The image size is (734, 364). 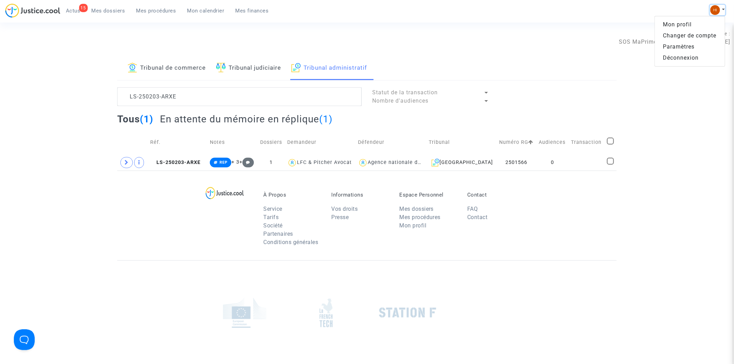 What do you see at coordinates (340, 217) in the screenshot?
I see `a: Presse` at bounding box center [340, 217].